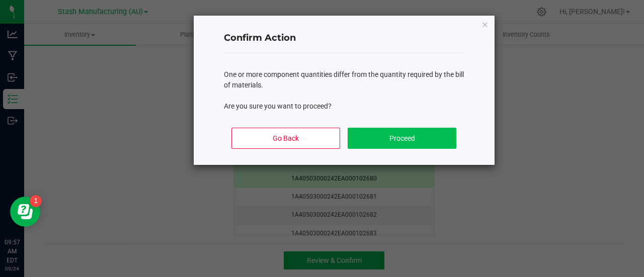 Image resolution: width=644 pixels, height=277 pixels. Describe the element at coordinates (344, 38) in the screenshot. I see `h4: Confirm Action` at that location.